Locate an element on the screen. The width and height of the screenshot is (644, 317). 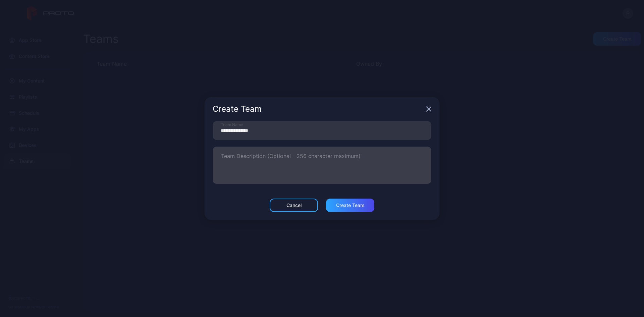
input: Team Name is located at coordinates (322, 131).